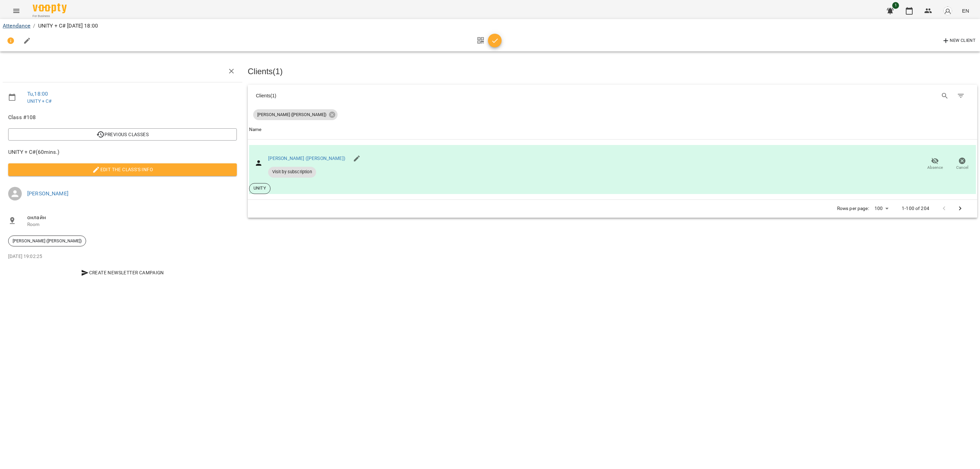 The height and width of the screenshot is (469, 980). Describe the element at coordinates (39, 102) in the screenshot. I see `a: UNITY + C#` at that location.